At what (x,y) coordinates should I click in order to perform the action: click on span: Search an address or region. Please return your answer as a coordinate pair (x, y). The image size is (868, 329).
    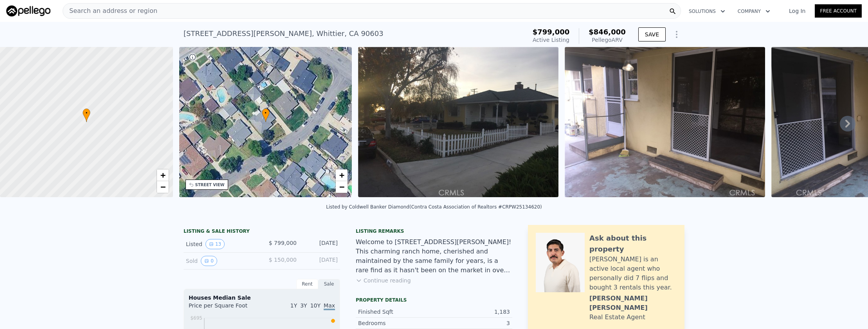
    Looking at the image, I should click on (110, 11).